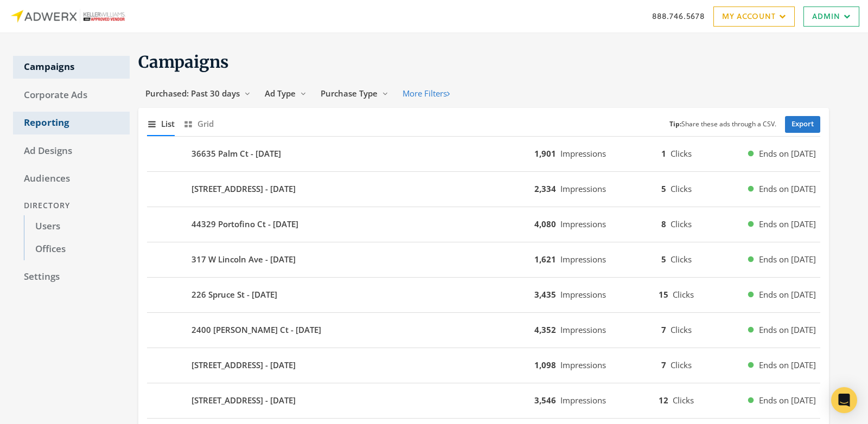 The image size is (868, 424). I want to click on b: 3,546, so click(545, 400).